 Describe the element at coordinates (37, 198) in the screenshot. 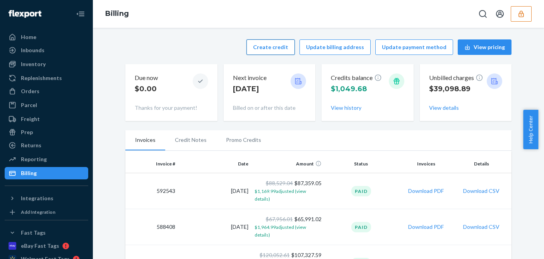

I see `div: Integrations` at that location.